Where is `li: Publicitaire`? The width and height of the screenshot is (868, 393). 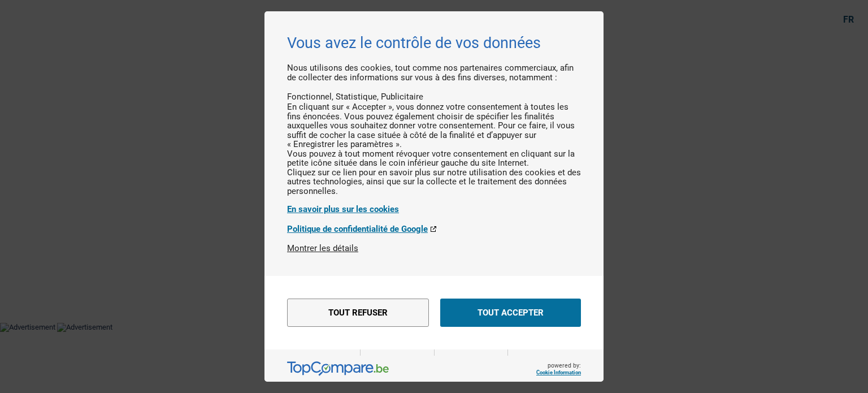
li: Publicitaire is located at coordinates (402, 96).